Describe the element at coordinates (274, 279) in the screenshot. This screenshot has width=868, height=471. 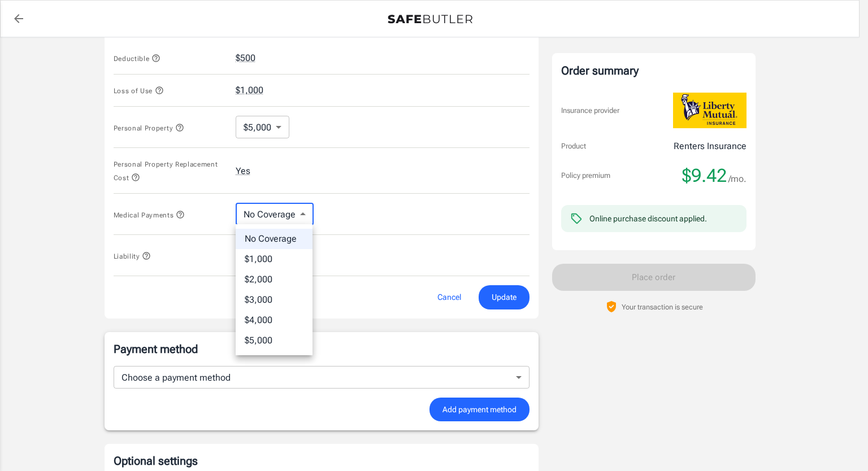
I see `li: $2,000` at that location.